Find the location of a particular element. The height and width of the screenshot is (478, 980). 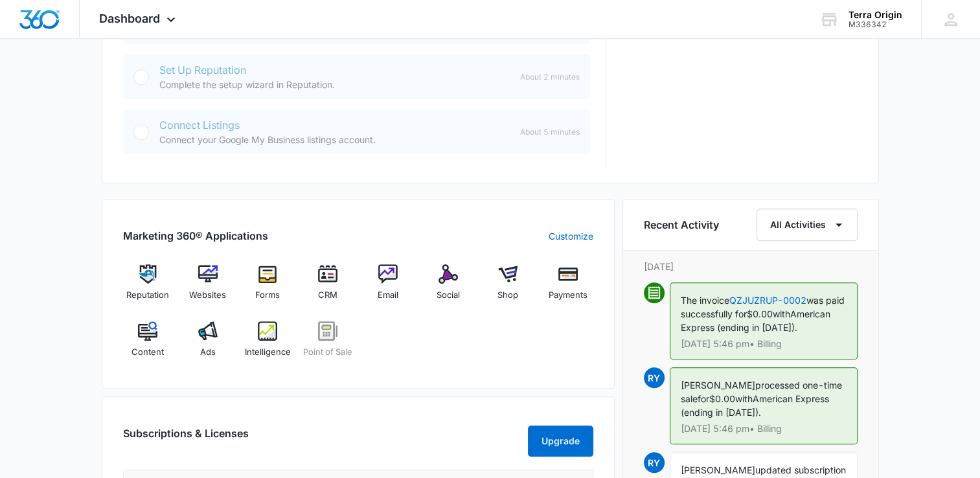

p: Complete the setup wizard in Reputation. is located at coordinates (335, 85).